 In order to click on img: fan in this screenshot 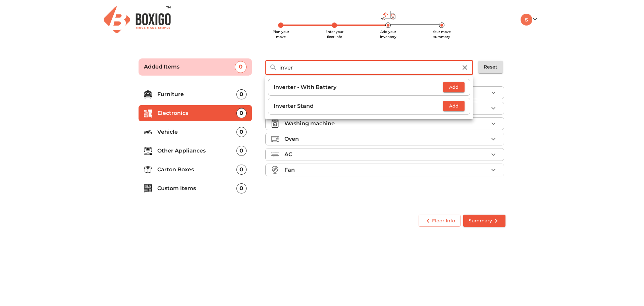, I will do `click(275, 170)`.